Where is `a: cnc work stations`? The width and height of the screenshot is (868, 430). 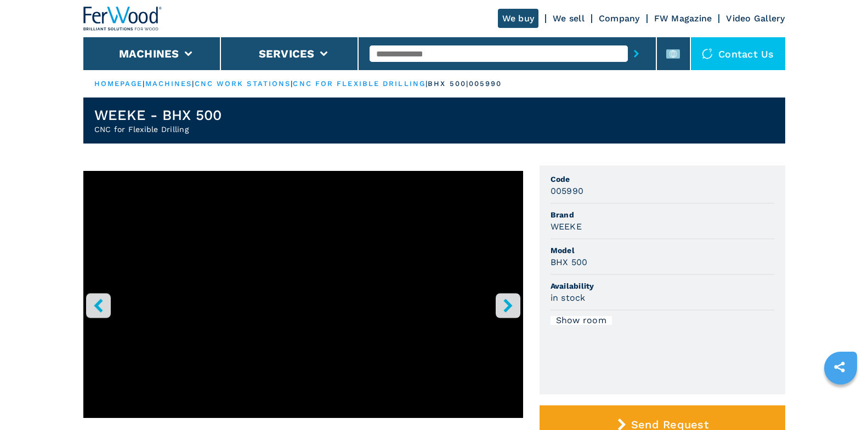 a: cnc work stations is located at coordinates (243, 83).